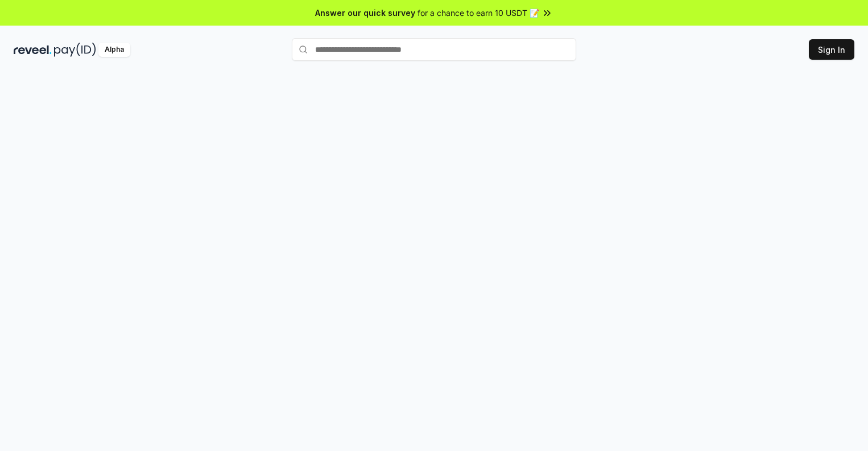  What do you see at coordinates (365, 13) in the screenshot?
I see `span: Answer our quick survey` at bounding box center [365, 13].